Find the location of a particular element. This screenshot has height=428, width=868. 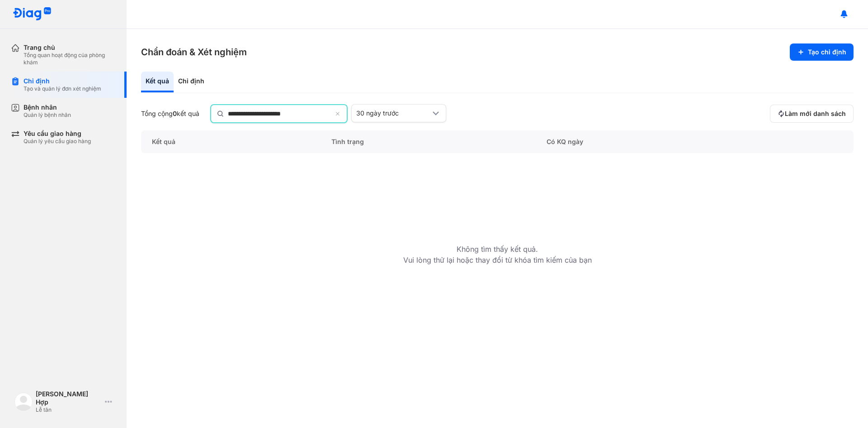

div: 30 ngày trước is located at coordinates (394, 113).